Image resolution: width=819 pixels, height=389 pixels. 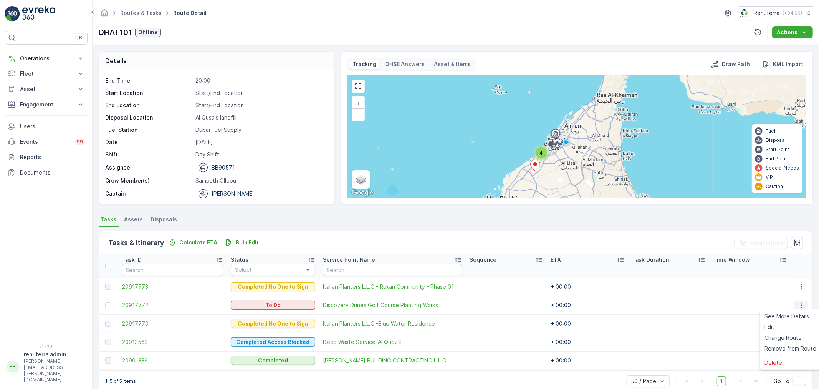 I want to click on button: Engagement, so click(x=46, y=104).